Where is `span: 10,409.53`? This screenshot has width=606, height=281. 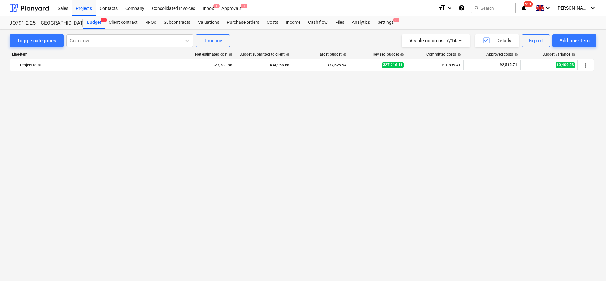
span: 10,409.53 is located at coordinates (565, 65).